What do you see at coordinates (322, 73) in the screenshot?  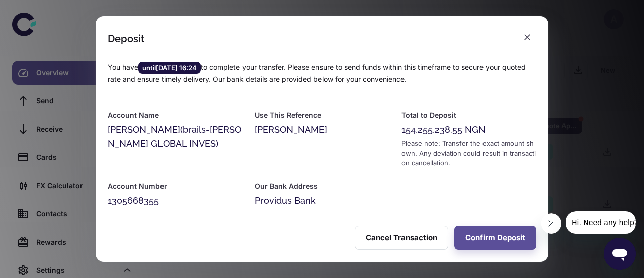 I see `p: You have to complete your transfer. Please ensure to send funds within this timeframe to secure y...` at bounding box center [322, 73].